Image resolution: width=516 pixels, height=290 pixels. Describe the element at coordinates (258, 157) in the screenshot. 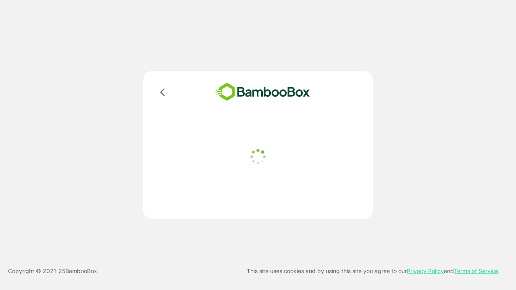

I see `img: loader` at that location.